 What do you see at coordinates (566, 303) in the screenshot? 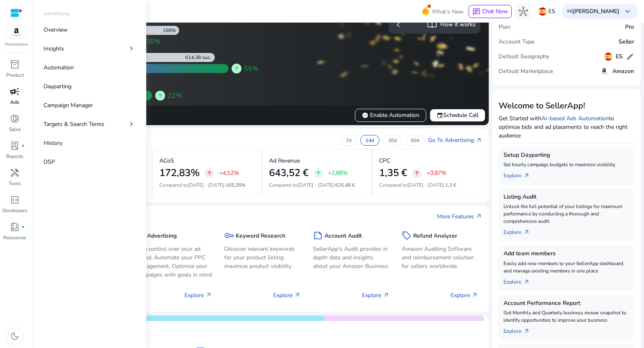
I see `h5: Account Performance Report` at bounding box center [566, 303].